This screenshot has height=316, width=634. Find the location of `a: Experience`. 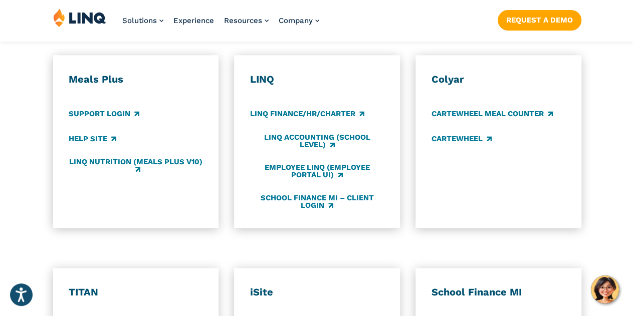

a: Experience is located at coordinates (193, 21).